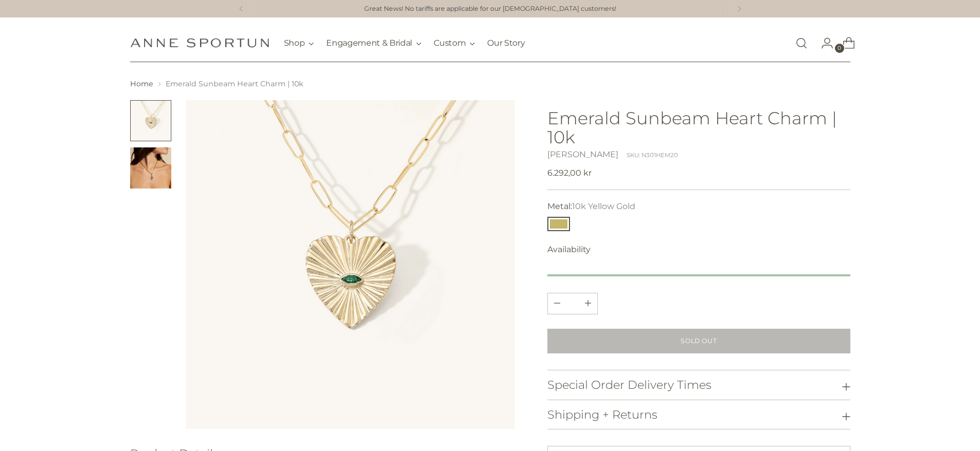  What do you see at coordinates (845, 43) in the screenshot?
I see `a: Open cart modal` at bounding box center [845, 43].